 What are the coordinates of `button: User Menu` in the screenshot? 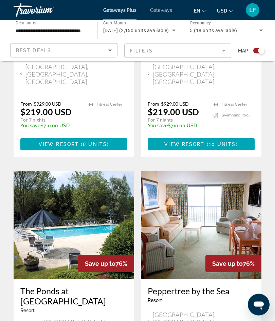 It's located at (252, 10).